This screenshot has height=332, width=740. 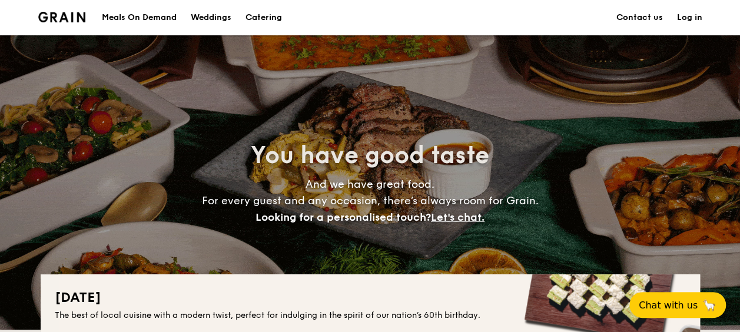 I want to click on span: And we have great food. For every guest and any occasion, there’s always room for Grain., so click(x=371, y=201).